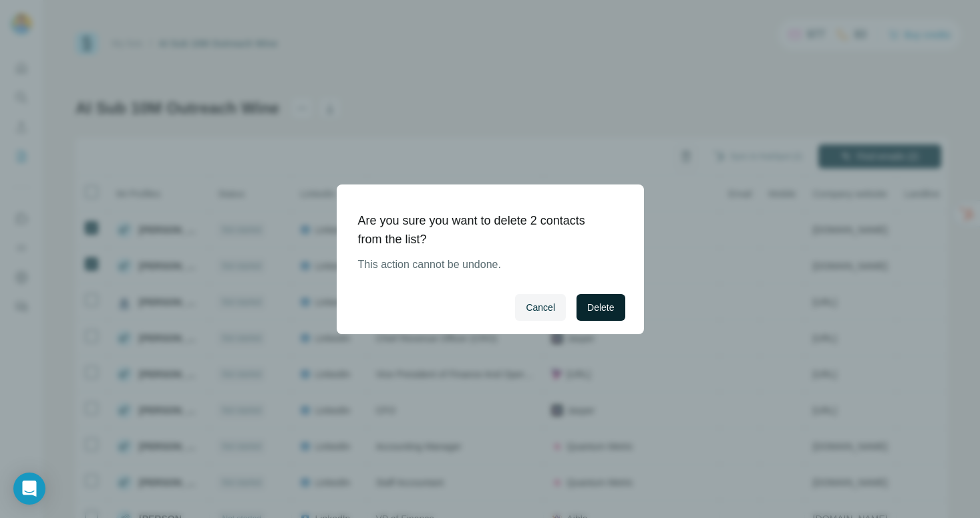 This screenshot has width=980, height=518. What do you see at coordinates (540, 308) in the screenshot?
I see `span: Cancel` at bounding box center [540, 308].